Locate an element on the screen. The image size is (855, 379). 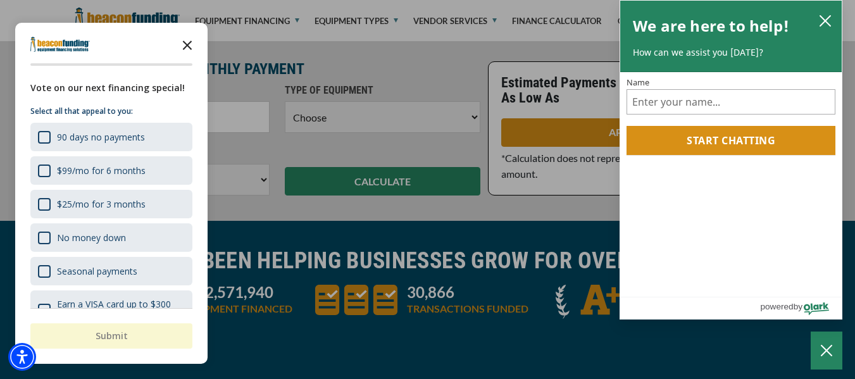
label: Name is located at coordinates (731, 82).